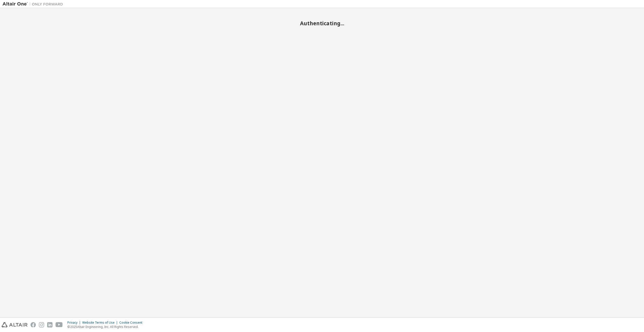 The image size is (644, 332). I want to click on img: facebook.svg, so click(33, 324).